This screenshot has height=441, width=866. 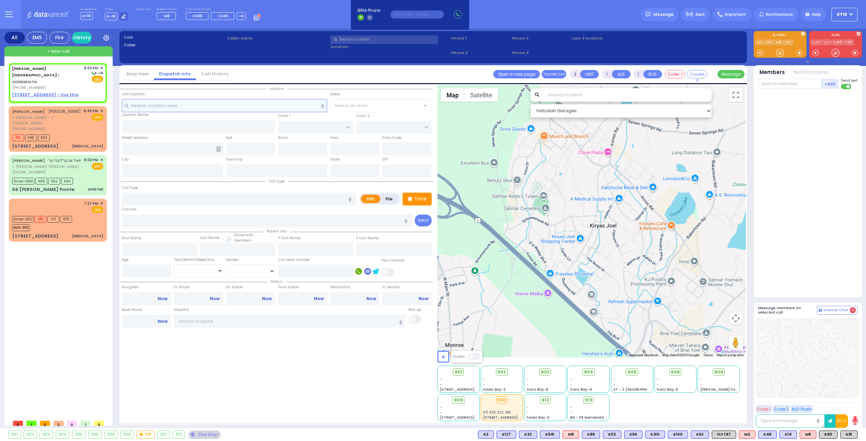 I want to click on span: 906, so click(x=675, y=372).